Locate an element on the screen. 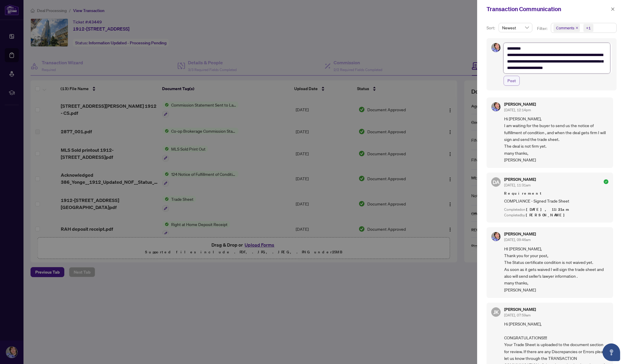 Image resolution: width=626 pixels, height=364 pixels. span: check-circle is located at coordinates (606, 182).